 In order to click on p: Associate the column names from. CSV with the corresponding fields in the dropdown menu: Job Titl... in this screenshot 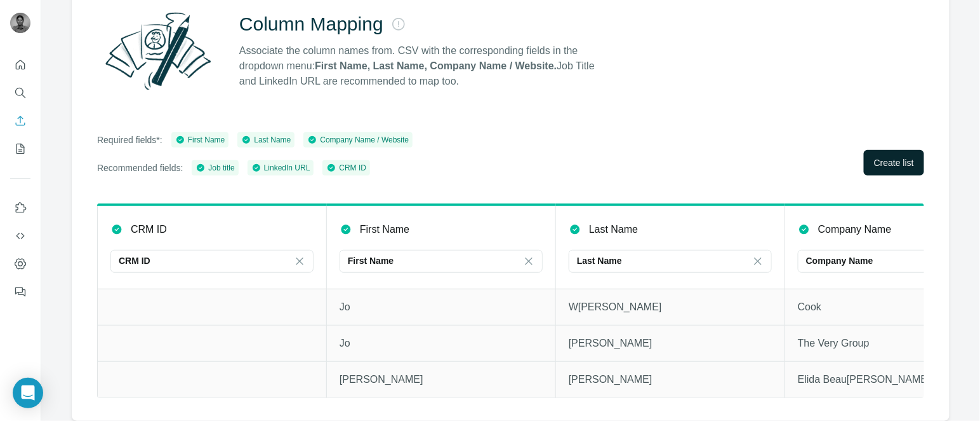, I will do `click(423, 66)`.